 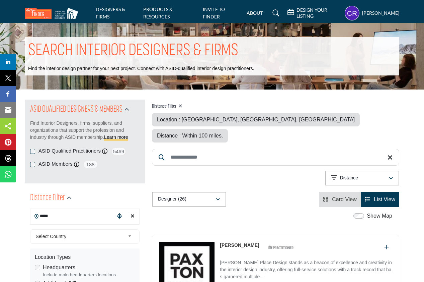 What do you see at coordinates (48, 198) in the screenshot?
I see `h2: Distance Filter` at bounding box center [48, 198].